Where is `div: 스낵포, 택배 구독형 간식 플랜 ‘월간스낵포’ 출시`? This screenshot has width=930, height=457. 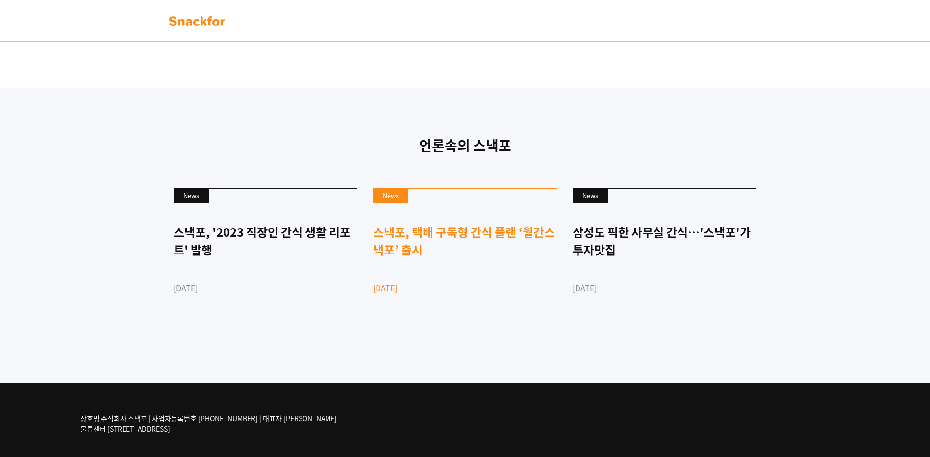
div: 스낵포, 택배 구독형 간식 플랜 ‘월간스낵포’ 출시 is located at coordinates (465, 241).